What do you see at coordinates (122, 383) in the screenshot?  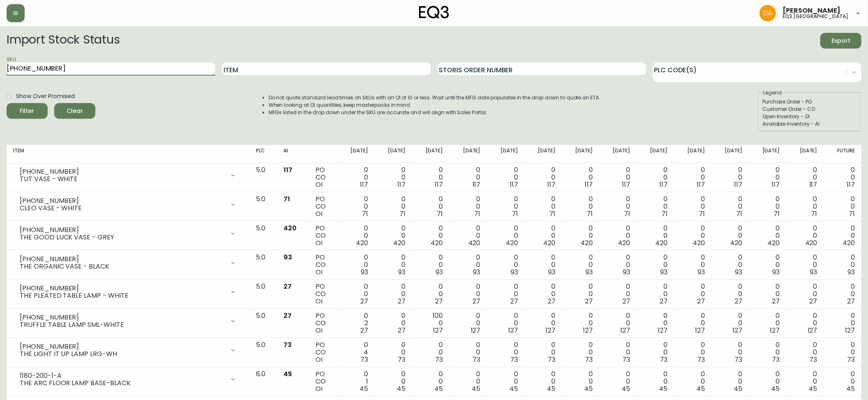 I see `div: THE ARC FLOOR LAMP BASE-BLACK` at bounding box center [122, 383].